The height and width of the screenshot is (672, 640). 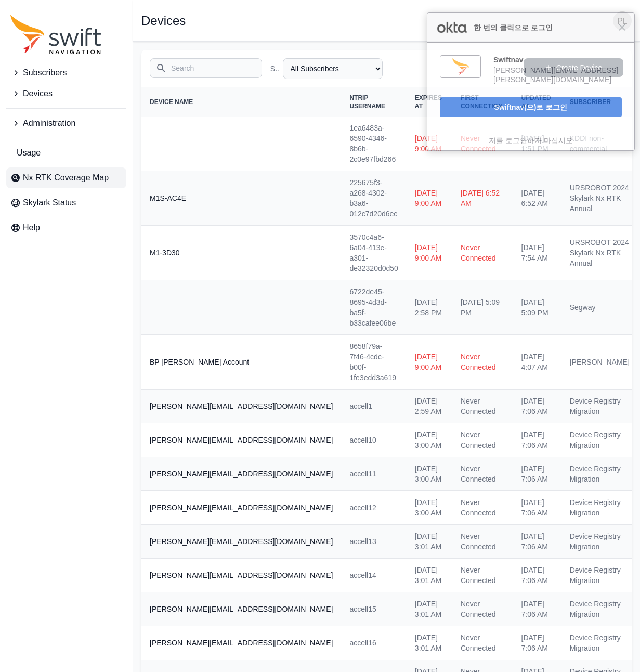 I want to click on th: M1-3D30, so click(x=241, y=253).